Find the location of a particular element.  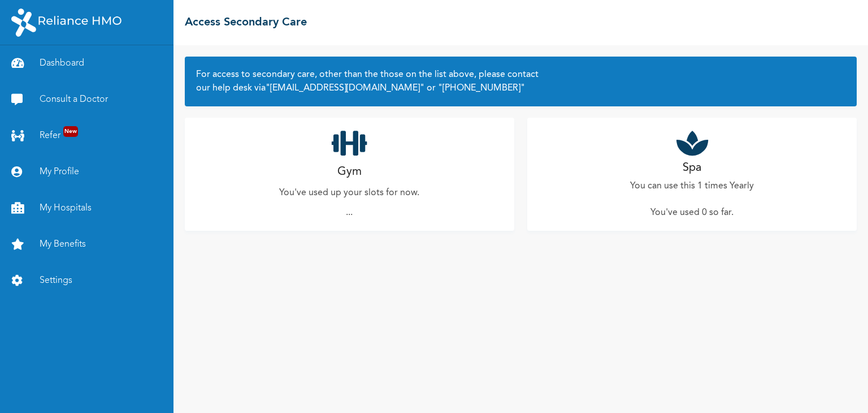

p: You've used 0 so far . is located at coordinates (692, 212).